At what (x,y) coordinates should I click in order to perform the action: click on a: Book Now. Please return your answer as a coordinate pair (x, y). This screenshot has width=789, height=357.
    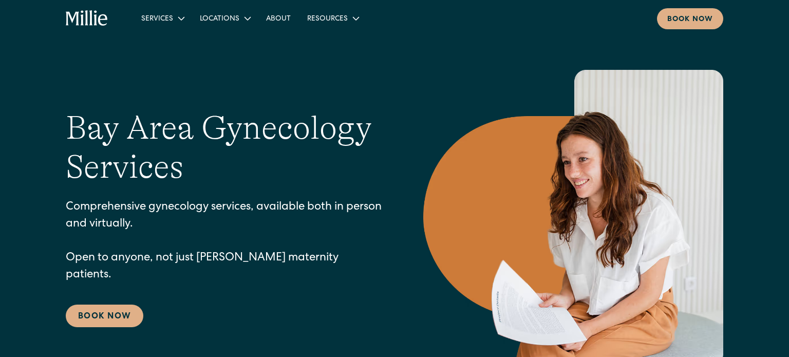
    Looking at the image, I should click on (104, 316).